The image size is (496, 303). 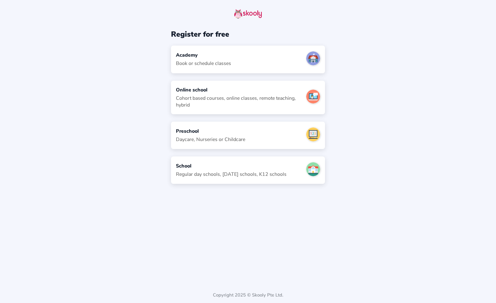 I want to click on div: Register for free, so click(x=248, y=34).